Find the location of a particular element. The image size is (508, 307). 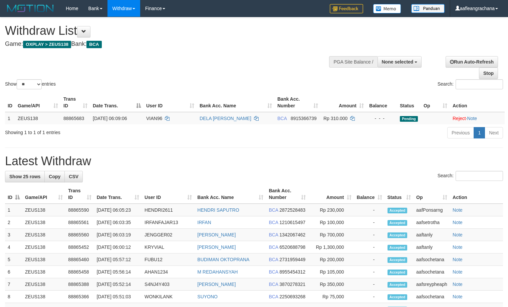

td: 88865560 is located at coordinates (79, 234).